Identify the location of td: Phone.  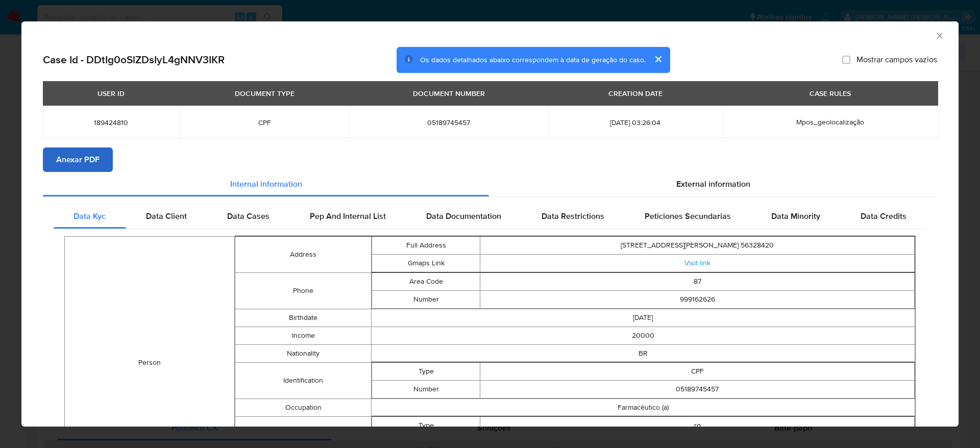
(303, 290).